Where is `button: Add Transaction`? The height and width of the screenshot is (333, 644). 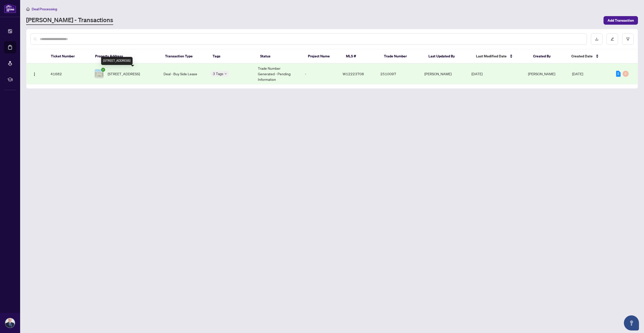 button: Add Transaction is located at coordinates (621, 20).